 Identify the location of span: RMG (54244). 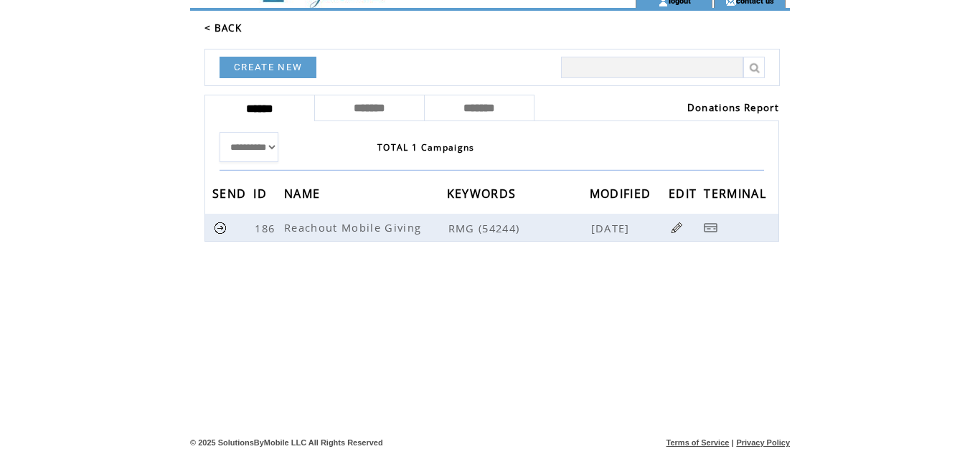
(518, 228).